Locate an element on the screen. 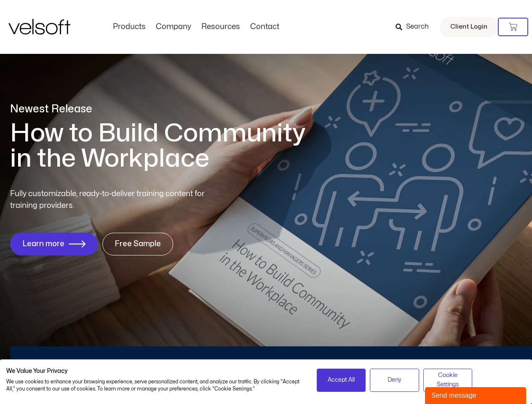 The image size is (532, 404). button: Adjust cookie preferences is located at coordinates (448, 380).